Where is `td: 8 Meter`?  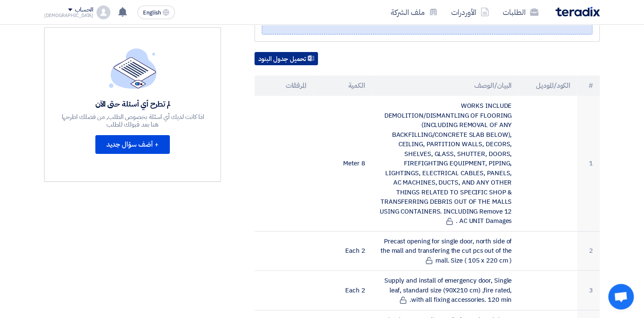
td: 8 Meter is located at coordinates (343, 163).